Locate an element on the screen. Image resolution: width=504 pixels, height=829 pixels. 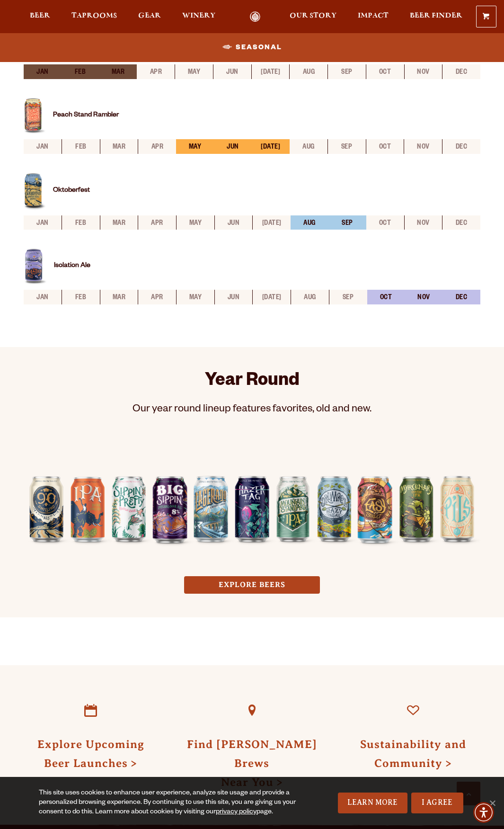
a: Learn More is located at coordinates (373, 803).